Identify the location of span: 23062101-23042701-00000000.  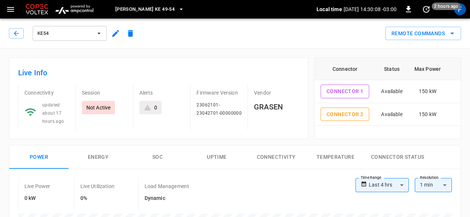
(219, 109).